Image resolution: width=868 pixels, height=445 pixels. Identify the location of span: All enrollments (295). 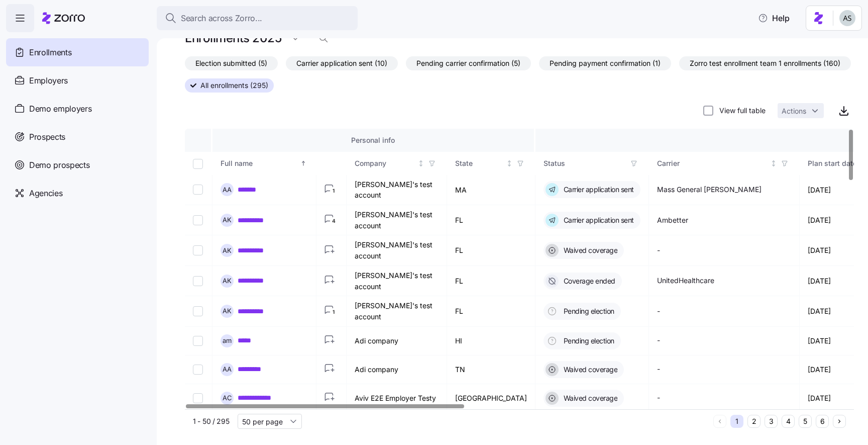
(234, 85).